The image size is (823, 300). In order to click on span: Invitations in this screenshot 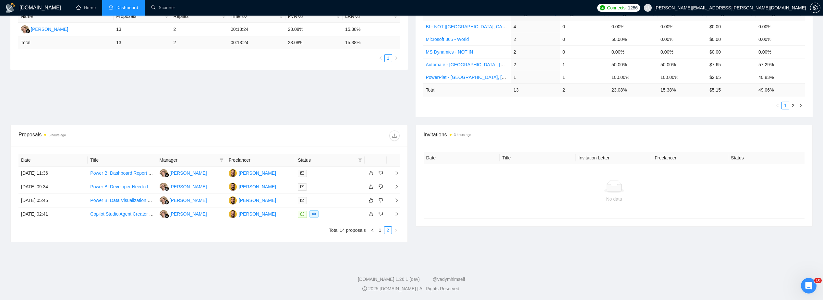, I will do `click(614, 134)`.